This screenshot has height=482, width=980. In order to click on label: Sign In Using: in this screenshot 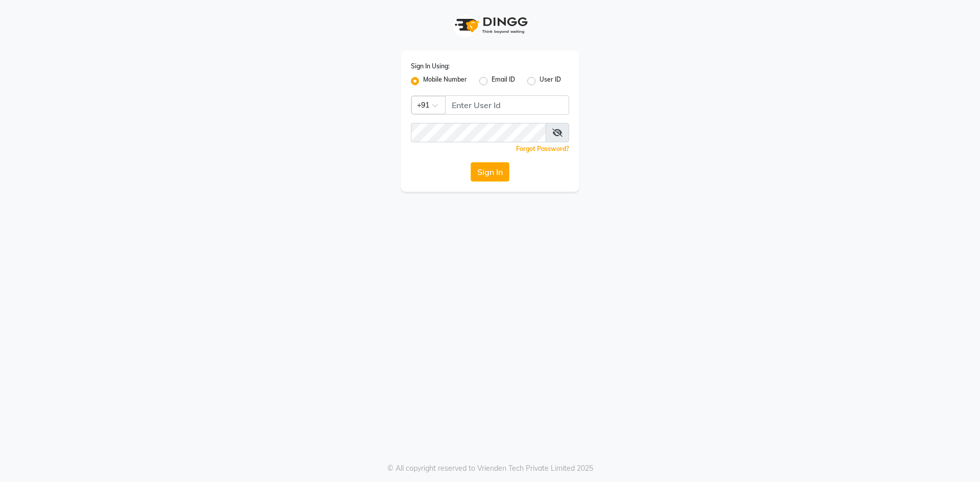, I will do `click(430, 66)`.